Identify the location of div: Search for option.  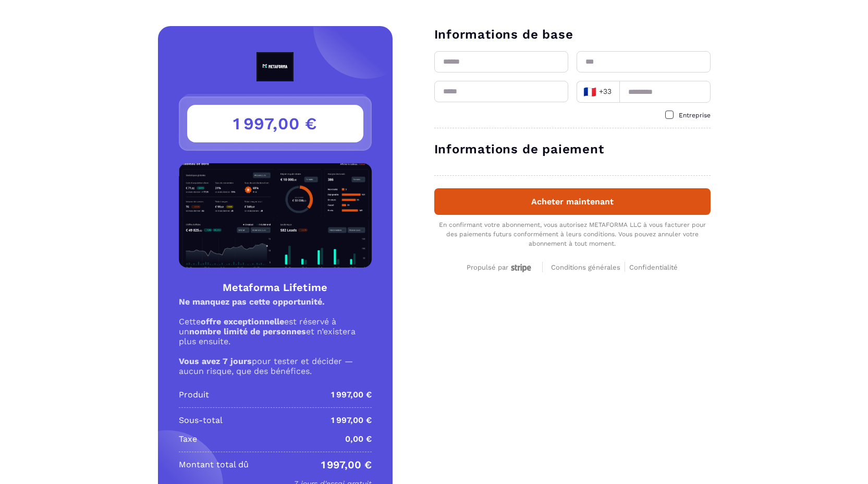
(598, 92).